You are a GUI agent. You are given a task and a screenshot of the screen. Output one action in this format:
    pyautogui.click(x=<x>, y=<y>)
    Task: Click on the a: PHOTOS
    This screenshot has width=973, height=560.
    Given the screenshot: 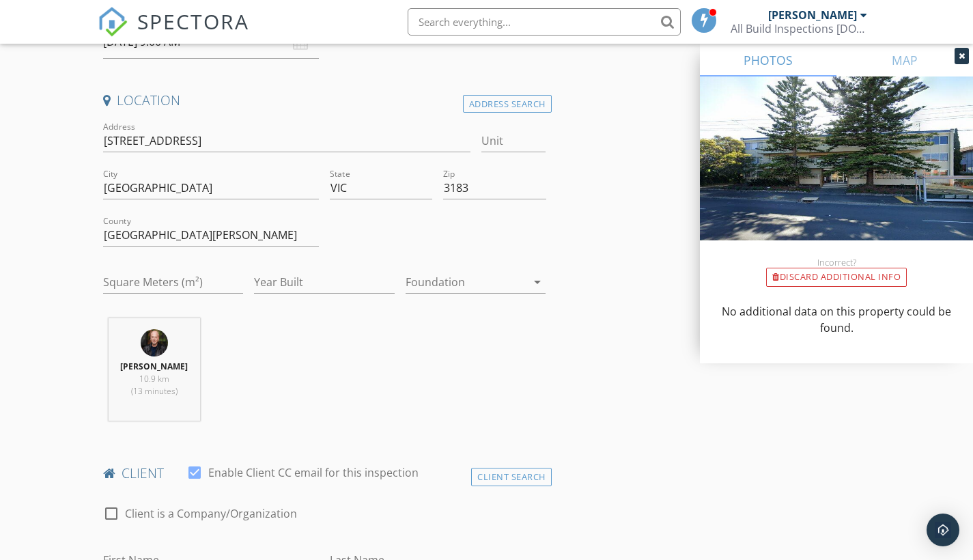 What is the action you would take?
    pyautogui.click(x=768, y=60)
    